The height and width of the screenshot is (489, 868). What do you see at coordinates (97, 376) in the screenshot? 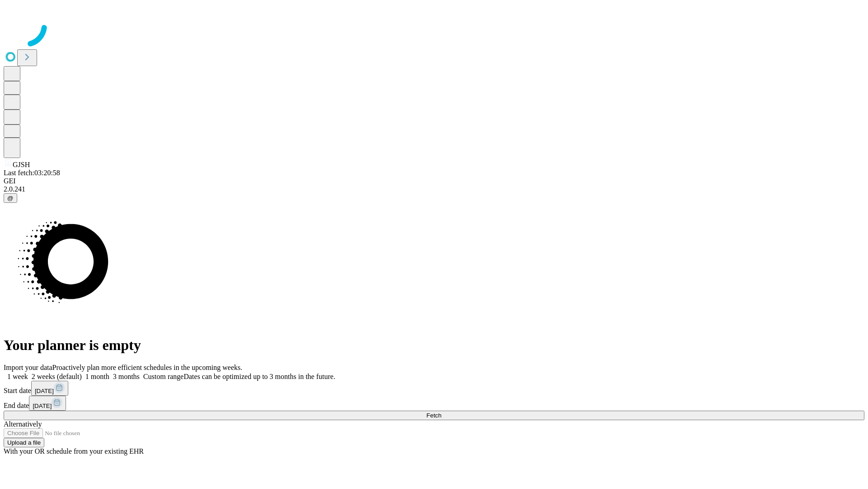
I see `span: 1 month` at bounding box center [97, 376].